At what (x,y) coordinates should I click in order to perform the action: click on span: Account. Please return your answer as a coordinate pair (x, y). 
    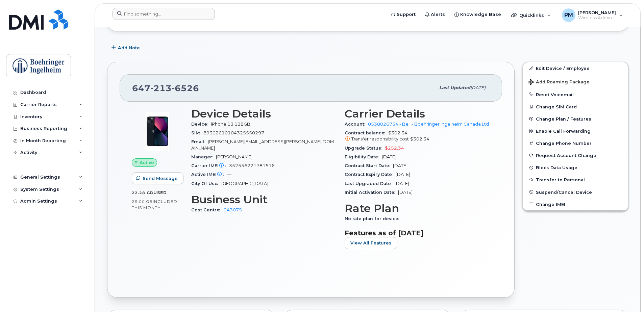
    Looking at the image, I should click on (356, 124).